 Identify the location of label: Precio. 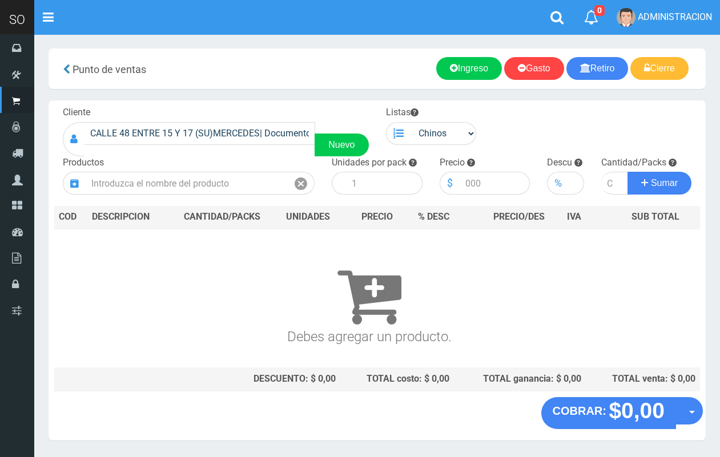
(452, 163).